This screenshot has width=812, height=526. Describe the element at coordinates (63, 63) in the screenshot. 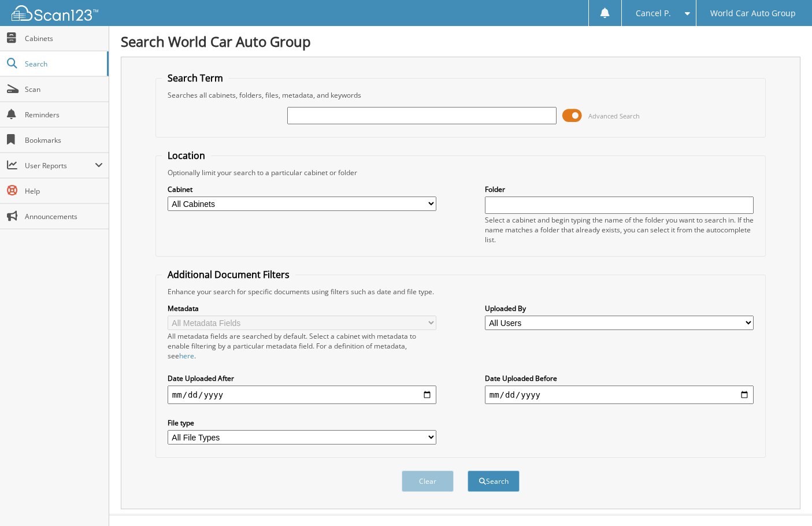

I see `span: Search` at that location.